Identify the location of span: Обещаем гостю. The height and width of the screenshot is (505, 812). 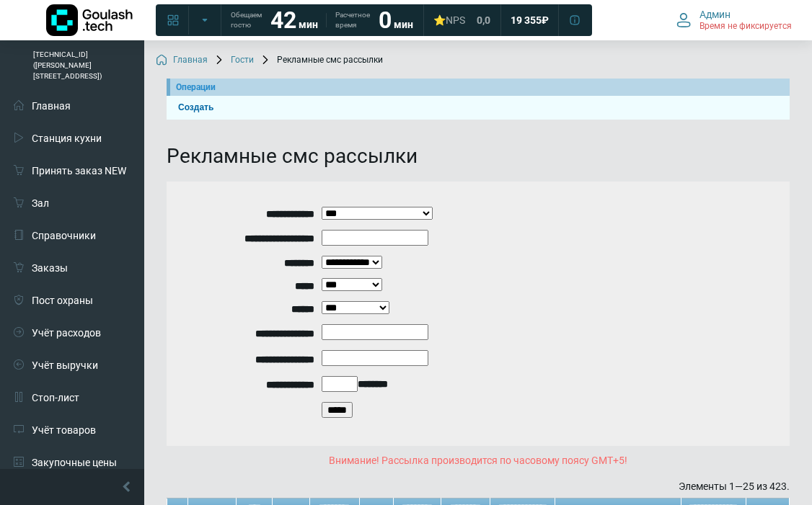
(246, 20).